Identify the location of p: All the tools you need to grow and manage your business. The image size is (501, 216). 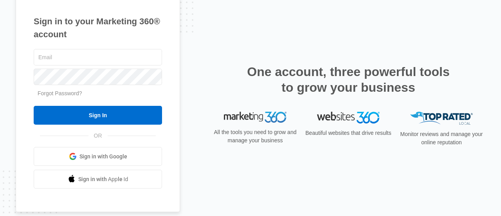
(255, 136).